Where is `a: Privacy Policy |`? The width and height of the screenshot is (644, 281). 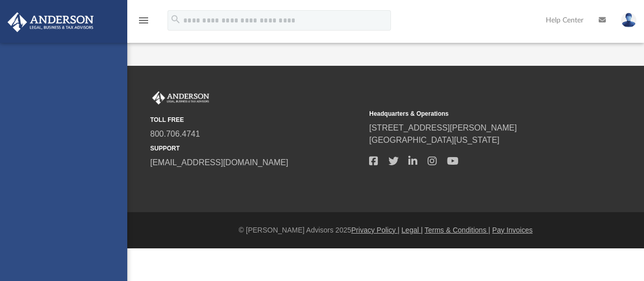 a: Privacy Policy | is located at coordinates (375, 229).